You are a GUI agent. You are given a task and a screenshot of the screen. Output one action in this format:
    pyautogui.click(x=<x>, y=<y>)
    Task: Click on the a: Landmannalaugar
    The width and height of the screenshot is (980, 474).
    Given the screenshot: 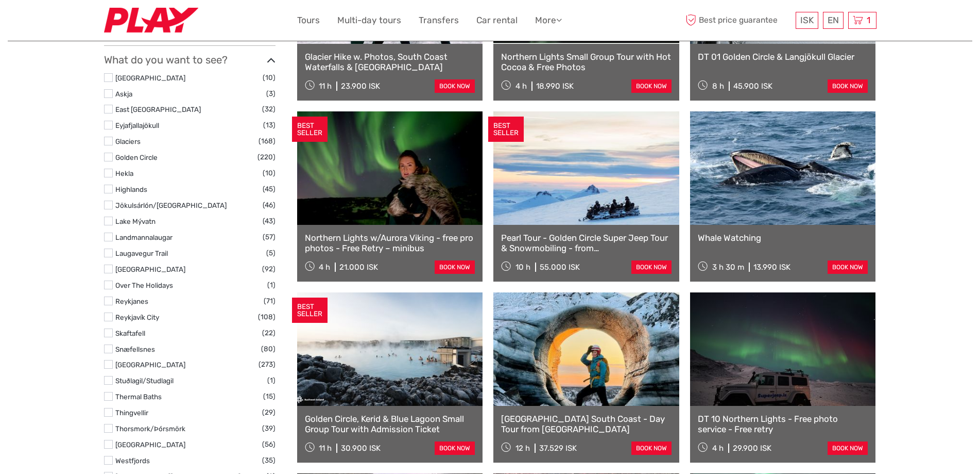 What is the action you would take?
    pyautogui.click(x=144, y=237)
    